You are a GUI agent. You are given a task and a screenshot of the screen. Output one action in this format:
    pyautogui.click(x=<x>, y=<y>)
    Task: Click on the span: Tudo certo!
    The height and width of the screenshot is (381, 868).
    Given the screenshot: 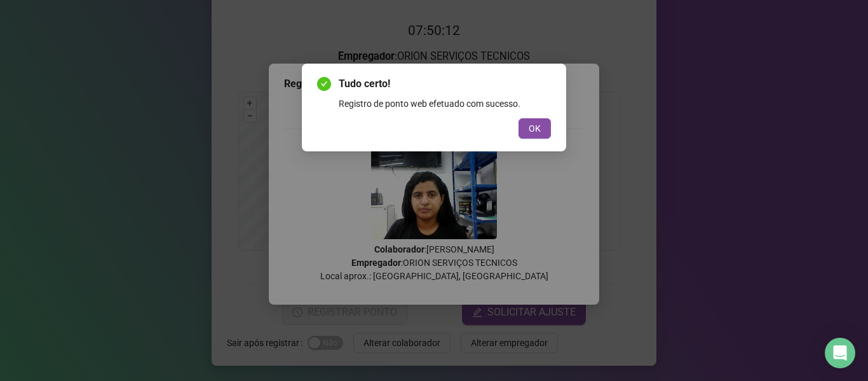 What is the action you would take?
    pyautogui.click(x=445, y=84)
    